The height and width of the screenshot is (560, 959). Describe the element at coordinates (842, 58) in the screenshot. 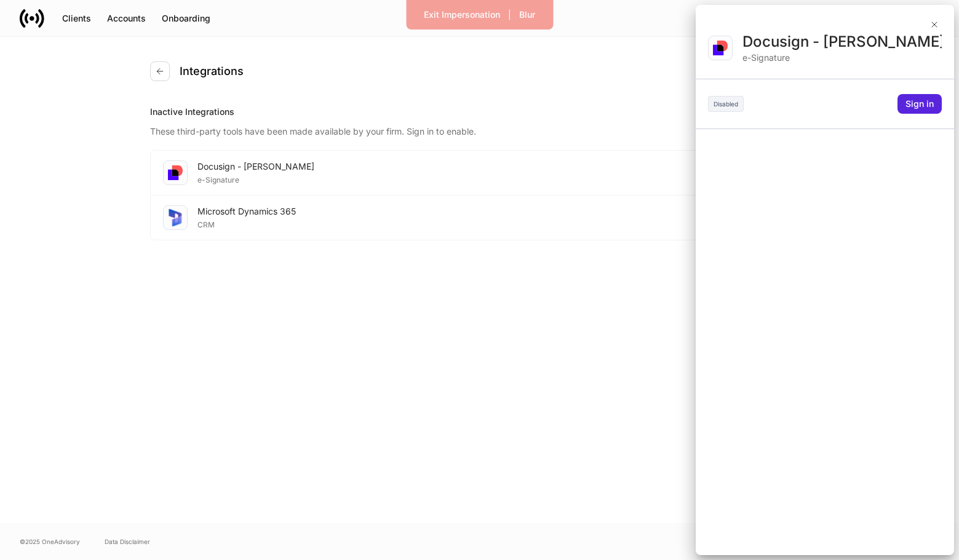

I see `div: e-Signature` at that location.